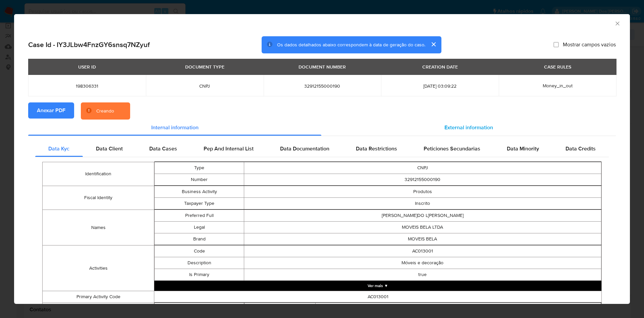 The height and width of the screenshot is (318, 644). I want to click on button: Fechar a janela, so click(617, 23).